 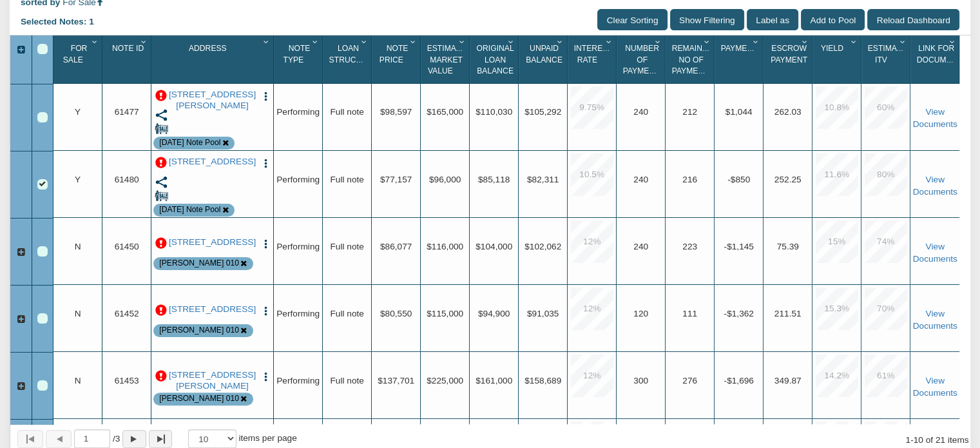 What do you see at coordinates (445, 380) in the screenshot?
I see `span: $225,000` at bounding box center [445, 380].